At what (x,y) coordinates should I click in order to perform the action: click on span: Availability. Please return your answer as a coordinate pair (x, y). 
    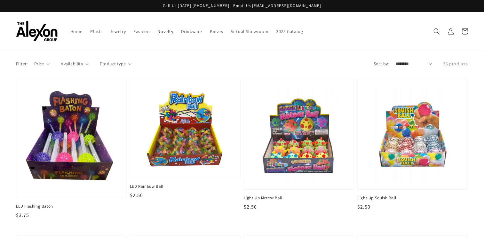
    Looking at the image, I should click on (72, 64).